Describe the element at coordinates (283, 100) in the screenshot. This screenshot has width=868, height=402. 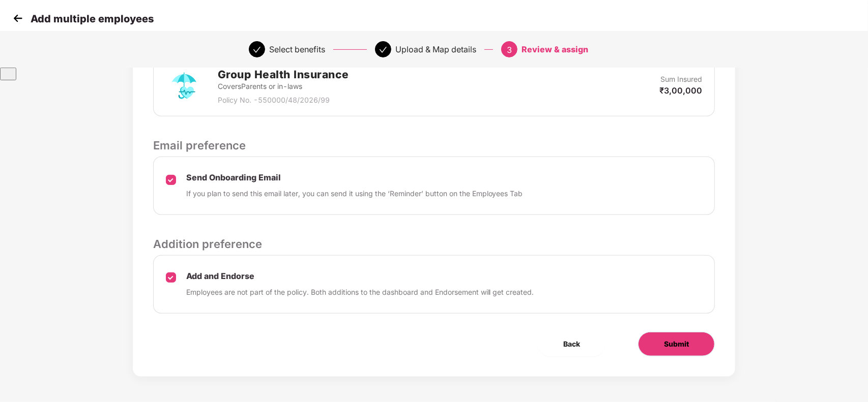
I see `p: Policy No. - 550000/48/2026/99` at that location.